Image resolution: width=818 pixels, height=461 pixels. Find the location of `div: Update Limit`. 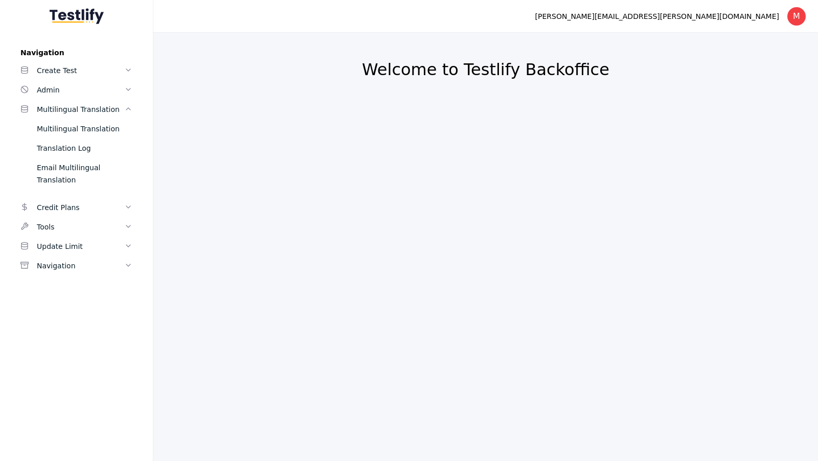

div: Update Limit is located at coordinates (80, 246).